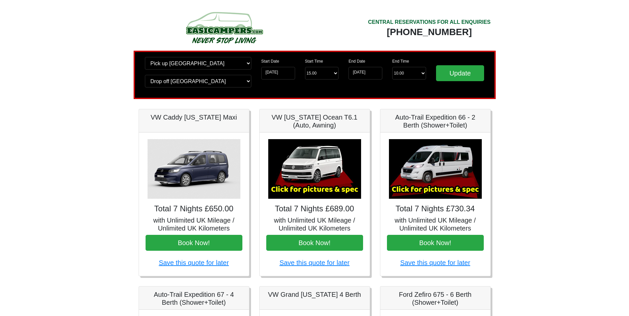 This screenshot has height=316, width=629. Describe the element at coordinates (429, 22) in the screenshot. I see `div: CENTRAL RESERVATIONS FOR ALL ENQUIRIES` at that location.